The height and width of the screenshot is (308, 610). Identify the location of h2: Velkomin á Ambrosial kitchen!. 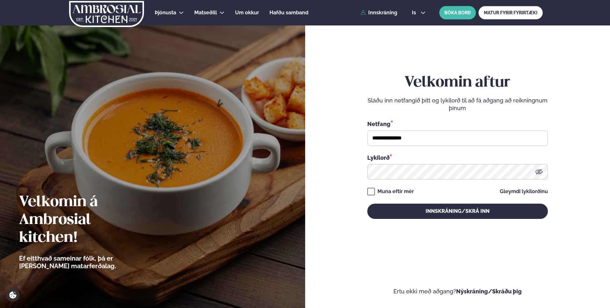
(85, 220).